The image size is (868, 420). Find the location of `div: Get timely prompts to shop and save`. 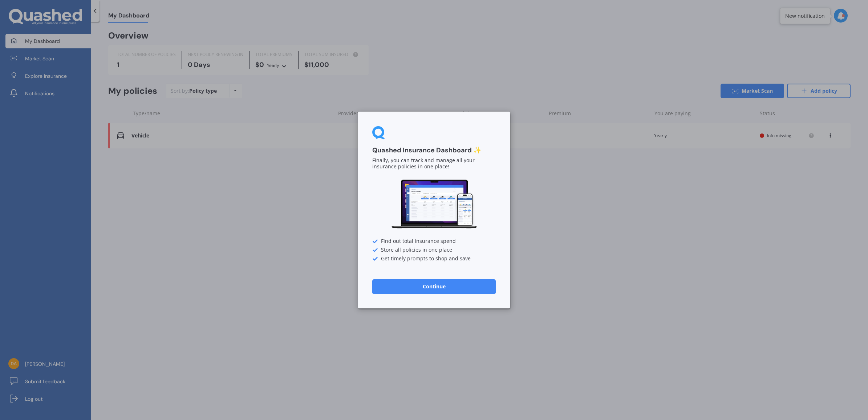

div: Get timely prompts to shop and save is located at coordinates (434, 259).